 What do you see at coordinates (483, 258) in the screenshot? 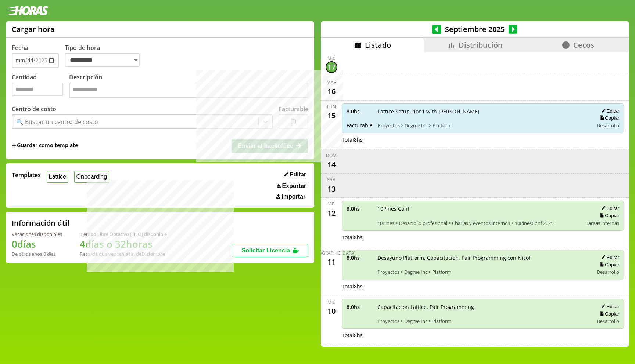
I see `span: Desayuno Platform, Capacitacion, Pair Programming con NicoF` at bounding box center [483, 258].